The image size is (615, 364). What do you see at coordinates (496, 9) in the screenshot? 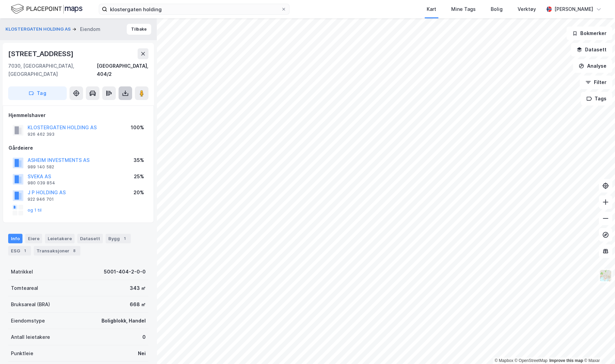
I see `div: Bolig` at bounding box center [496, 9].